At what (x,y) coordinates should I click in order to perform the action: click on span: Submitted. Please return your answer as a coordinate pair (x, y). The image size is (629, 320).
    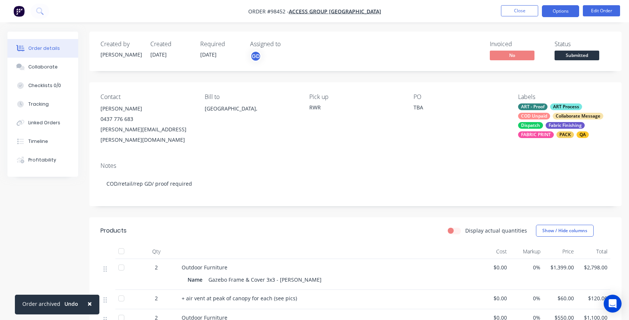
    Looking at the image, I should click on (577, 55).